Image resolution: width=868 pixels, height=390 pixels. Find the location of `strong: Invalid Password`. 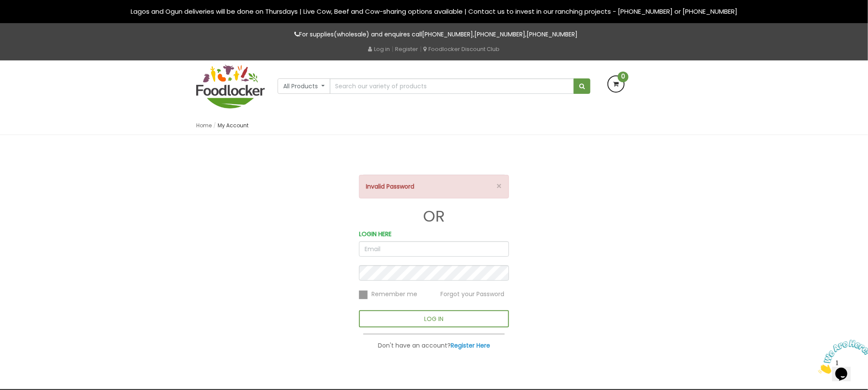

strong: Invalid Password is located at coordinates (390, 187).